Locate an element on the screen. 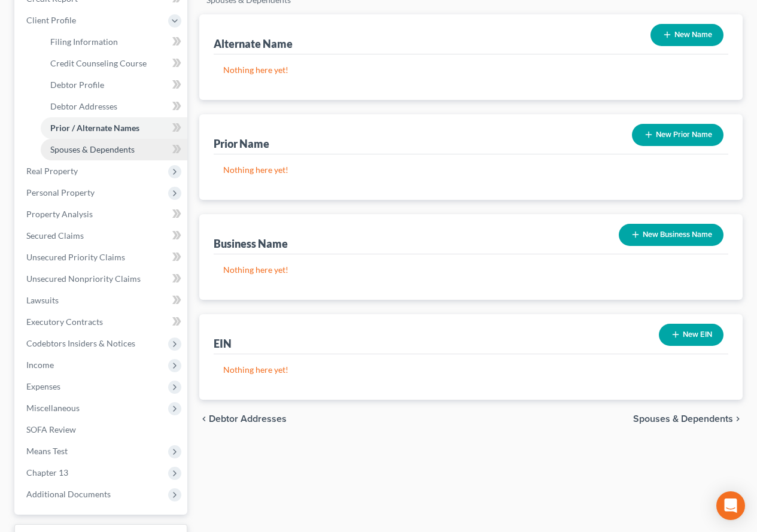 The image size is (757, 532). span: Filing Information is located at coordinates (84, 41).